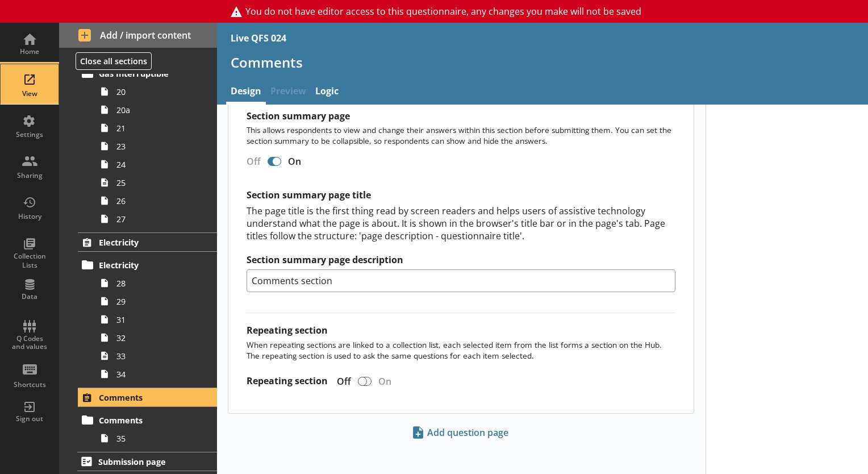 The image size is (868, 474). I want to click on span: 26, so click(159, 201).